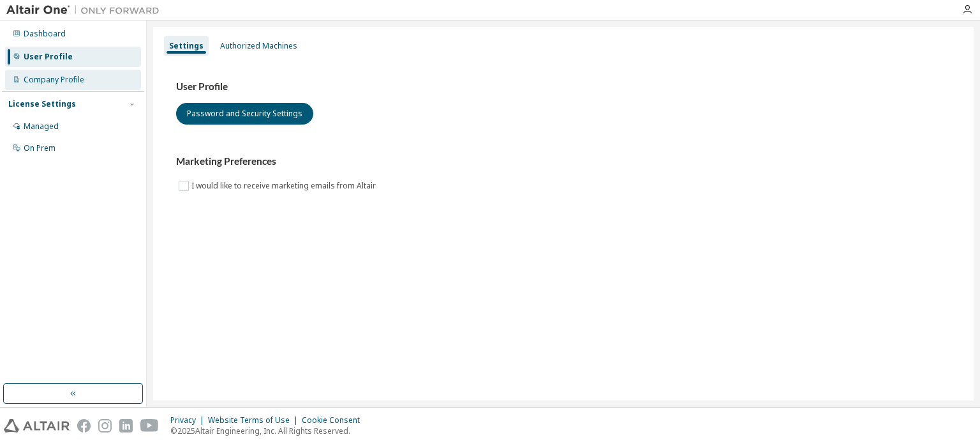 The image size is (980, 444). I want to click on div: Authorized Machines, so click(259, 46).